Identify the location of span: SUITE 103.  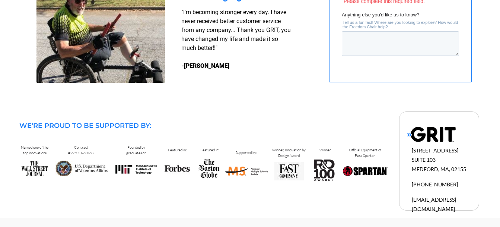
(424, 159).